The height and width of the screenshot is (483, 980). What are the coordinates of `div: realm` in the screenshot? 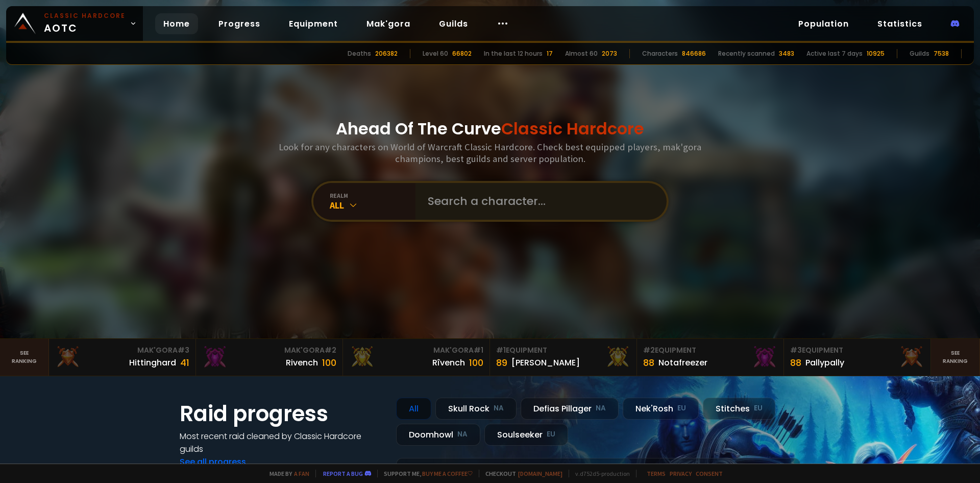 It's located at (373, 195).